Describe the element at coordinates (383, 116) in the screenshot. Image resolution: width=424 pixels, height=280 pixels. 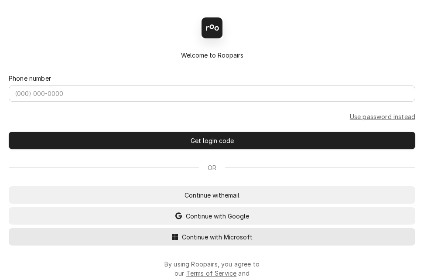
I see `a: Go to Phone and password form` at that location.